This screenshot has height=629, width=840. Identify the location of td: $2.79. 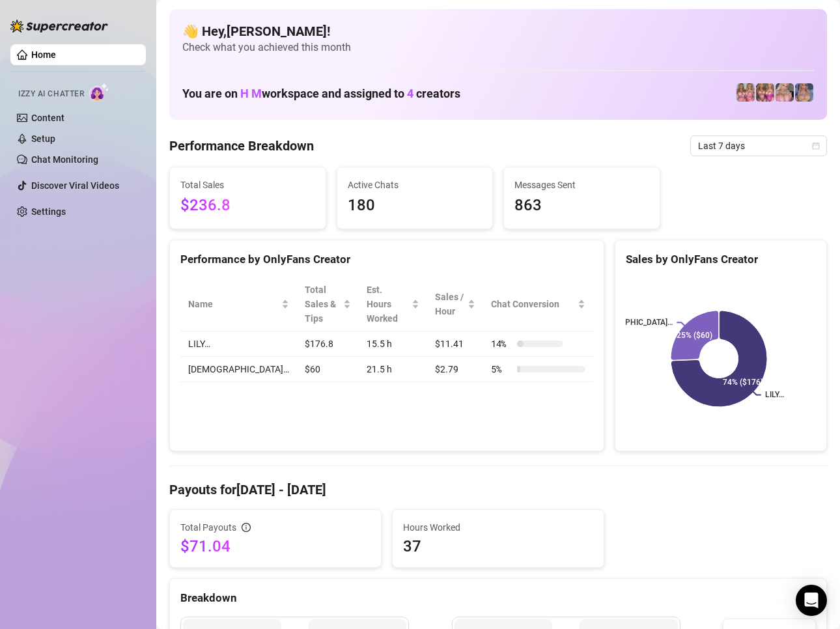
(455, 370).